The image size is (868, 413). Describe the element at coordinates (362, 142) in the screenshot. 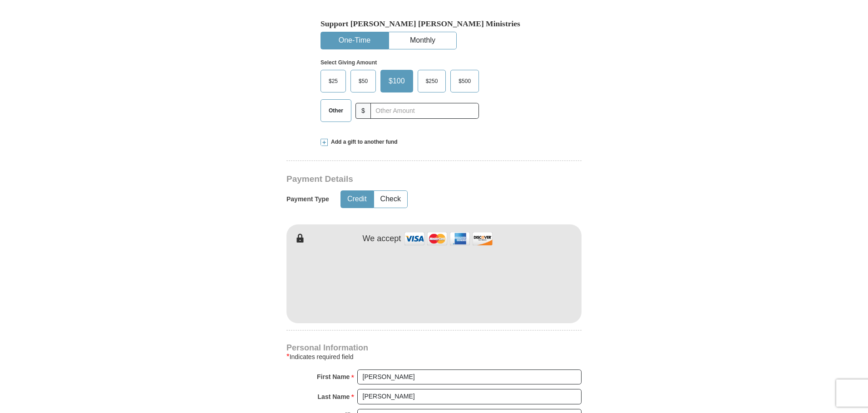

I see `span: Add a gift to another fund` at that location.